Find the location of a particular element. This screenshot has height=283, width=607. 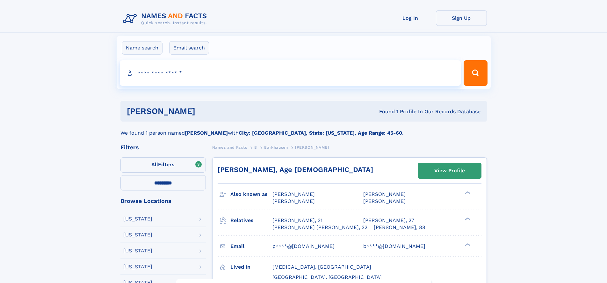

div: Found 1 Profile In Our Records Database is located at coordinates (384, 112).